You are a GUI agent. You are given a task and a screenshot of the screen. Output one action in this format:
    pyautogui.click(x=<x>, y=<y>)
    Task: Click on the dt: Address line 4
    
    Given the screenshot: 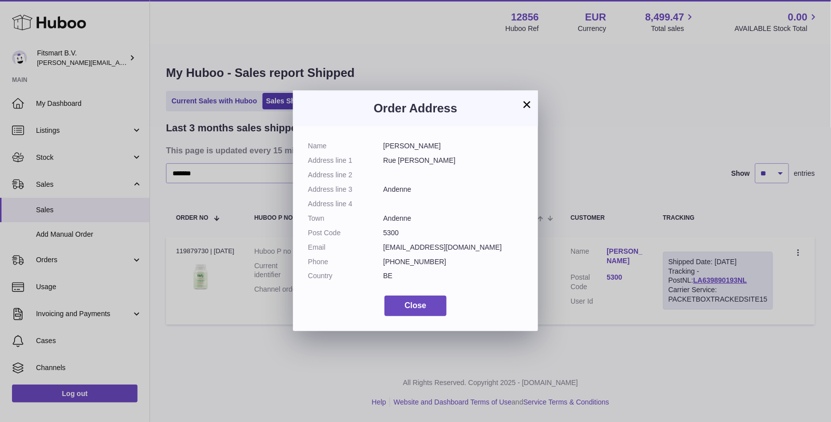 What is the action you would take?
    pyautogui.click(x=345, y=204)
    